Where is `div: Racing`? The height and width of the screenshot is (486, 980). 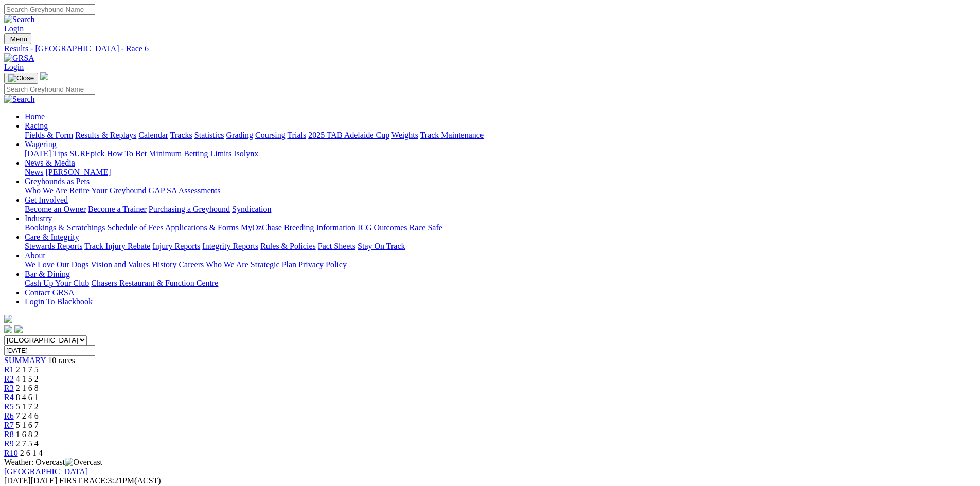
div: Racing is located at coordinates (500, 136).